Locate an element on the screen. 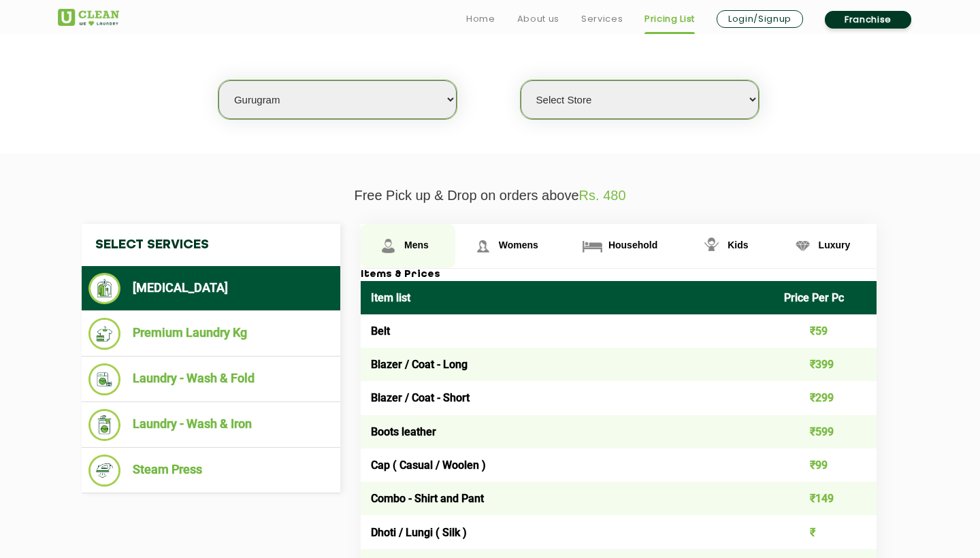 The height and width of the screenshot is (558, 980). img: Kids is located at coordinates (711, 246).